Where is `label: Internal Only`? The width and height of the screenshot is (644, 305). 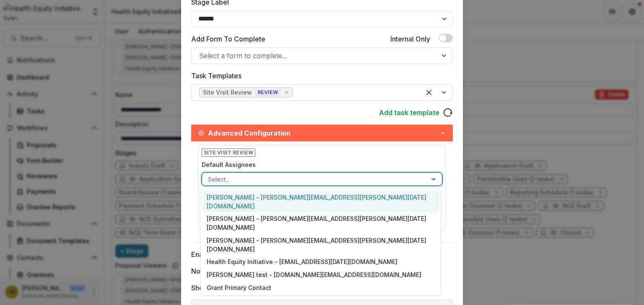
label: Internal Only is located at coordinates (410, 39).